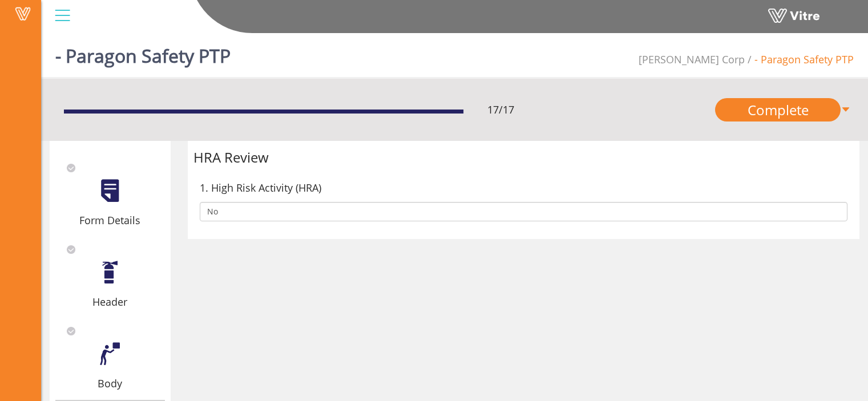 This screenshot has width=868, height=401. I want to click on div: HRA Review, so click(524, 157).